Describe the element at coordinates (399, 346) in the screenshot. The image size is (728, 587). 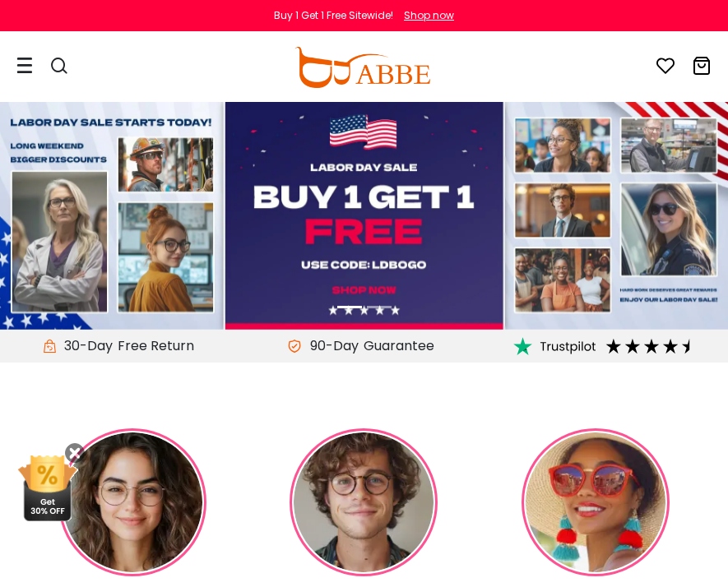
I see `div: Guarantee` at that location.